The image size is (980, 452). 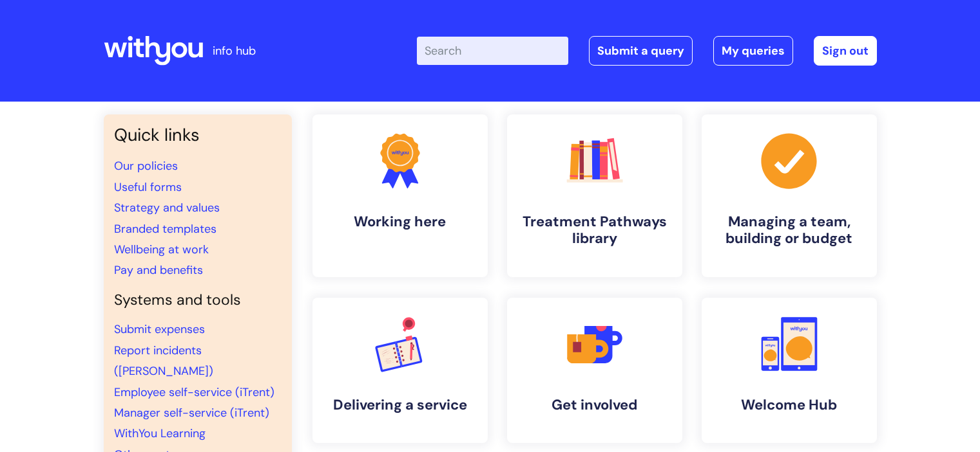 I want to click on h3: Quick links, so click(x=198, y=135).